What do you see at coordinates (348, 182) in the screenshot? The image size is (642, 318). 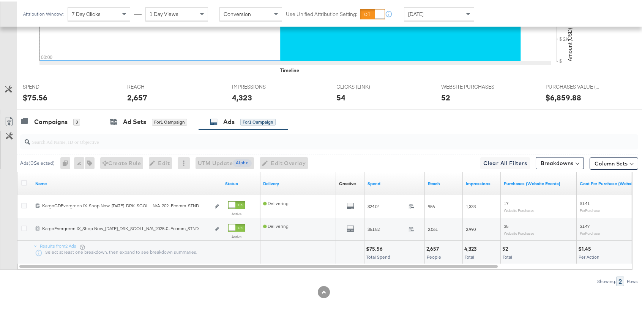 I see `a: Shows the creative associated with your ad.` at bounding box center [348, 182].